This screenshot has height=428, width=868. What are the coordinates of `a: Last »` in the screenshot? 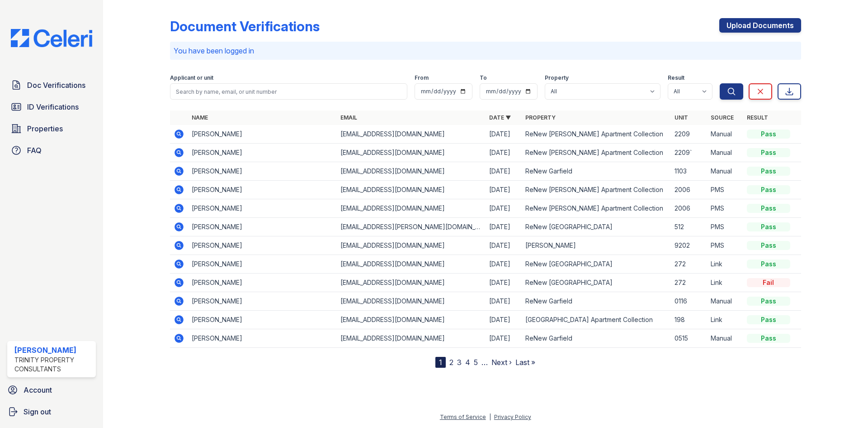 It's located at (526, 362).